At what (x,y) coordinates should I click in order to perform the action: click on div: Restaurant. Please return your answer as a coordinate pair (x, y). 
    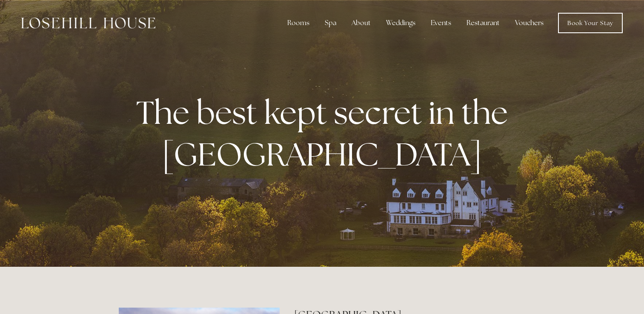
    Looking at the image, I should click on (483, 23).